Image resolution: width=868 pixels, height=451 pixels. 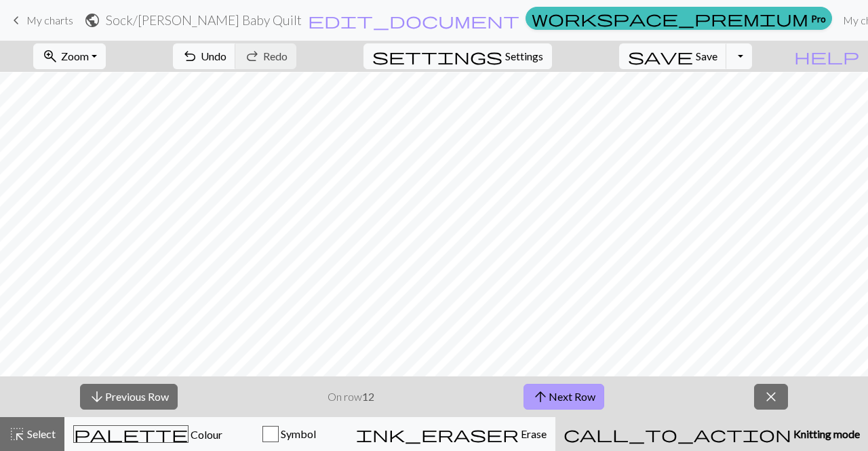 I want to click on span: Settings, so click(x=524, y=56).